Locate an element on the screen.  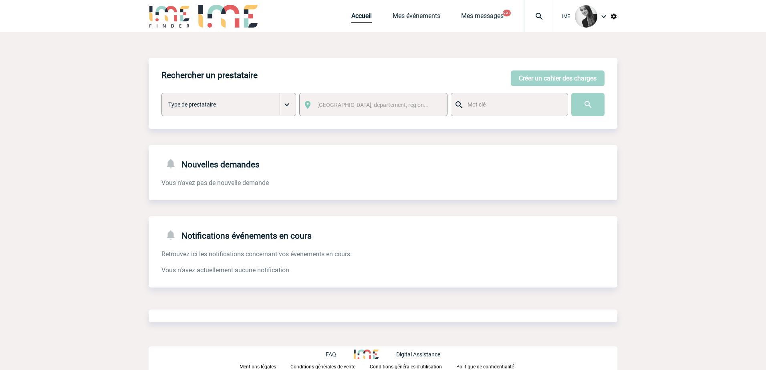
a: Mes événements is located at coordinates (416, 18).